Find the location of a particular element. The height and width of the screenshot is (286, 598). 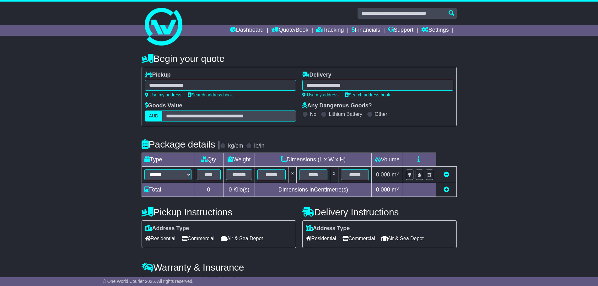

span: 250 is located at coordinates (210, 279).